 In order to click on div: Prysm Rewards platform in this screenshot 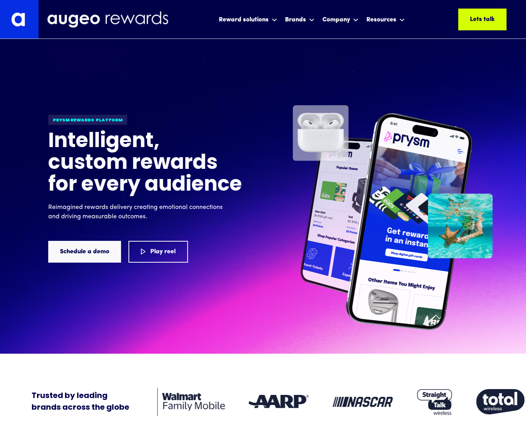, I will do `click(87, 119)`.